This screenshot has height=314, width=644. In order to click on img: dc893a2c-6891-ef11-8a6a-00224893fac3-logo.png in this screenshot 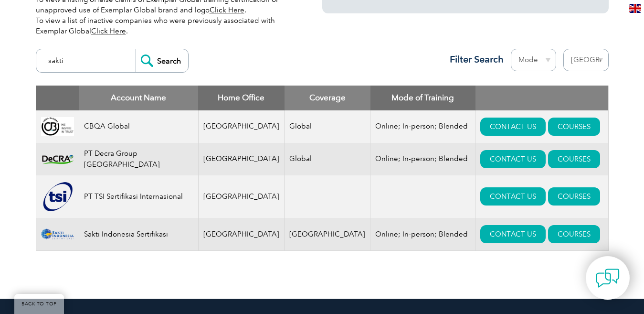, I will do `click(58, 197)`.